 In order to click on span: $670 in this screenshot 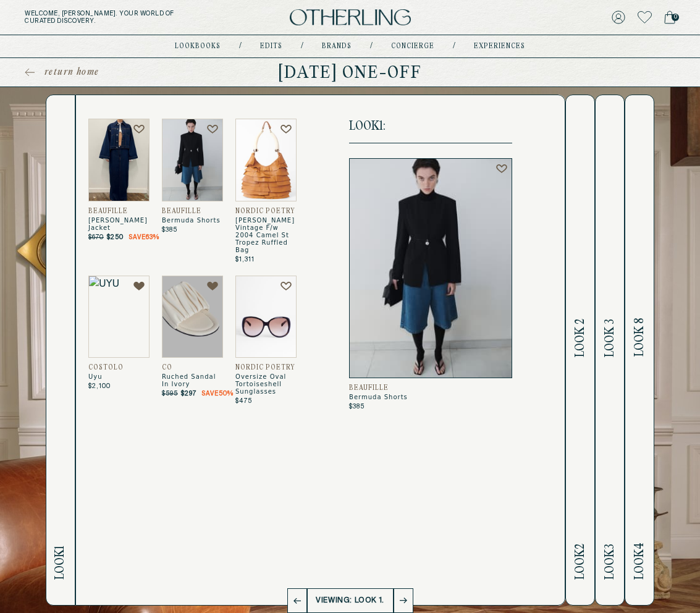, I will do `click(96, 237)`.